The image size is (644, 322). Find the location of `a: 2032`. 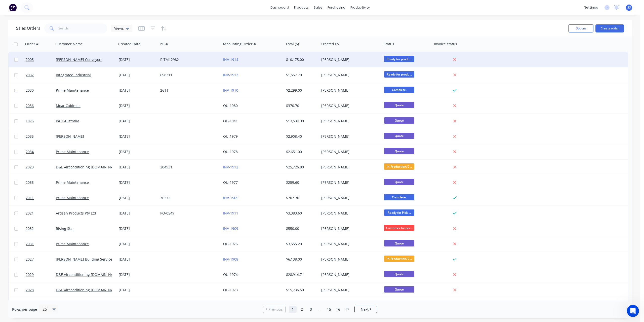

a: 2032 is located at coordinates (40, 229).